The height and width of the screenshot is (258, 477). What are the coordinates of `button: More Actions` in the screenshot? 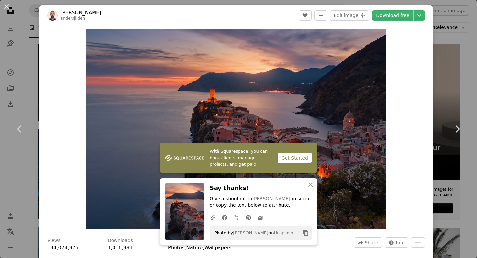 It's located at (418, 243).